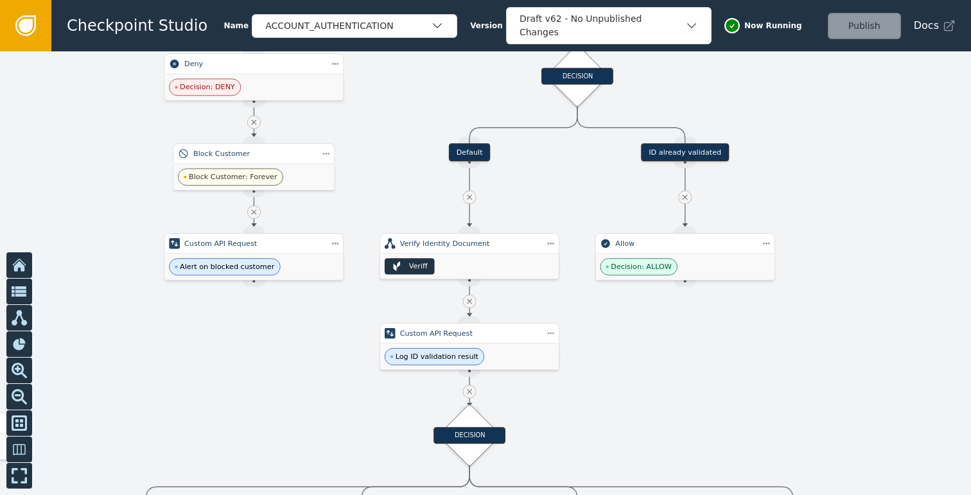 This screenshot has width=971, height=495. Describe the element at coordinates (602, 26) in the screenshot. I see `div: Draft v62 - No Unpublished Changes` at that location.